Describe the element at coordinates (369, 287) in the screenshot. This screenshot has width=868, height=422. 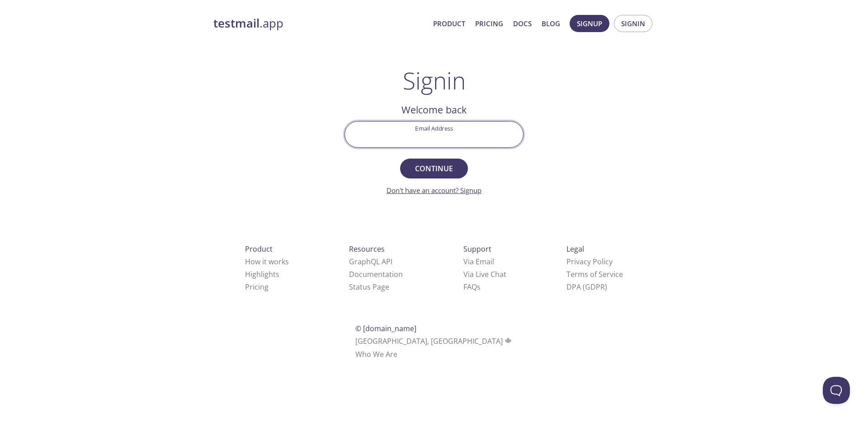
I see `a: Status Page` at that location.